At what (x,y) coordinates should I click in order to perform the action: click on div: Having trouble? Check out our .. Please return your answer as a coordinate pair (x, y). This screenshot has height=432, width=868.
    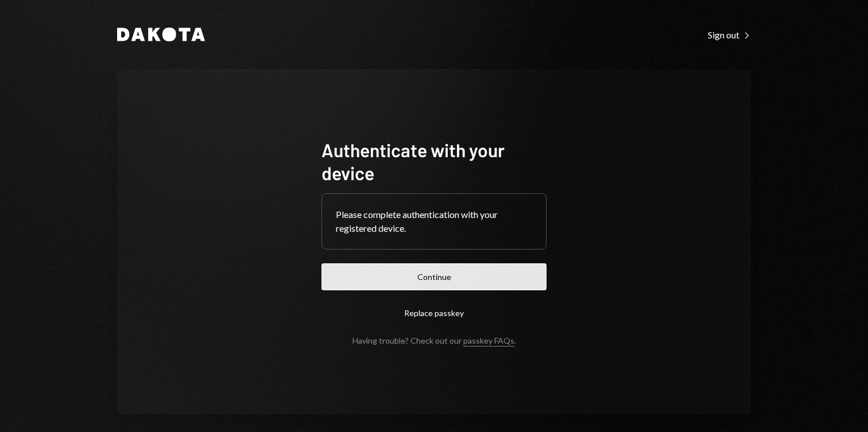
    Looking at the image, I should click on (434, 340).